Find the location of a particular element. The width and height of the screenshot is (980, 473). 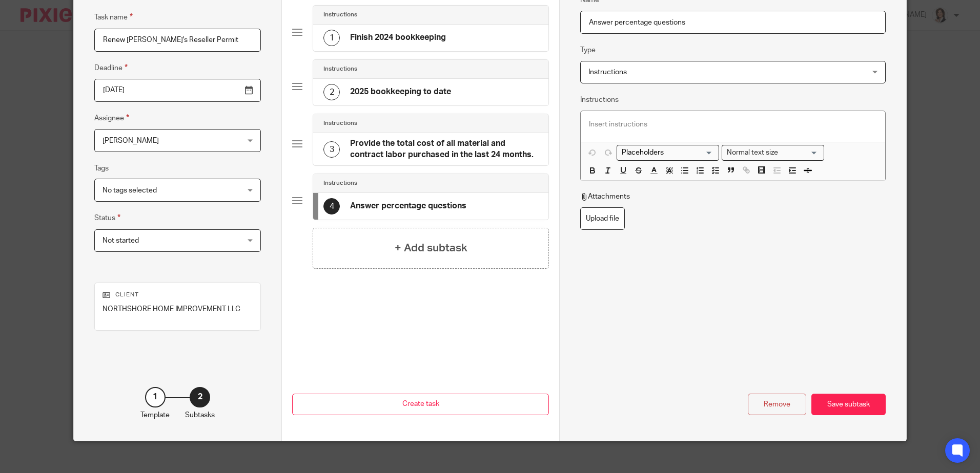

input: Pick a date is located at coordinates (178, 90).